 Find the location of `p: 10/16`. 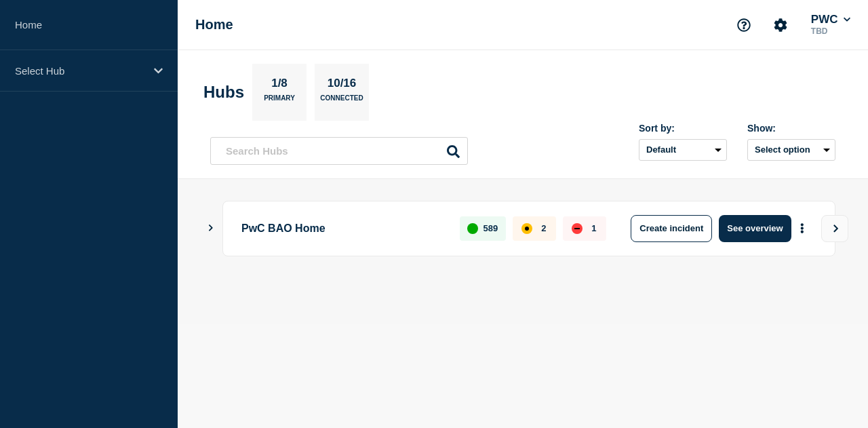

p: 10/16 is located at coordinates (342, 86).